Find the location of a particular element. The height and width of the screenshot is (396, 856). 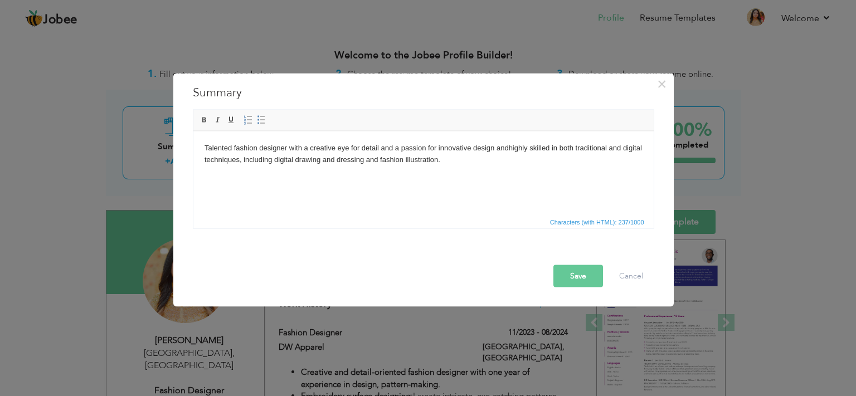

h3: Summary is located at coordinates (424, 93).